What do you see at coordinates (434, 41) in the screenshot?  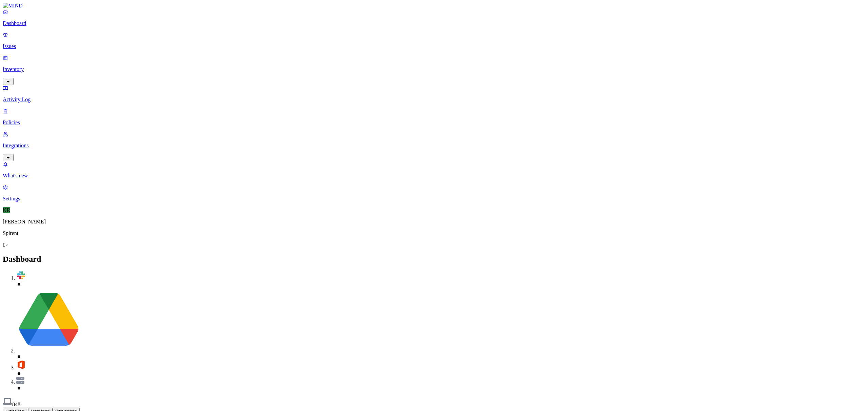 I see `a: Issues` at bounding box center [434, 41].